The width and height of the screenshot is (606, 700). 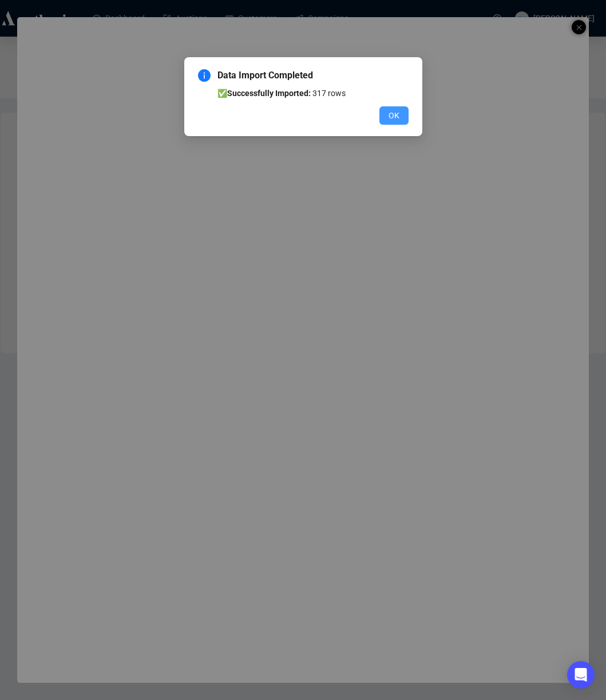 I want to click on b: Successfully Imported:, so click(x=269, y=93).